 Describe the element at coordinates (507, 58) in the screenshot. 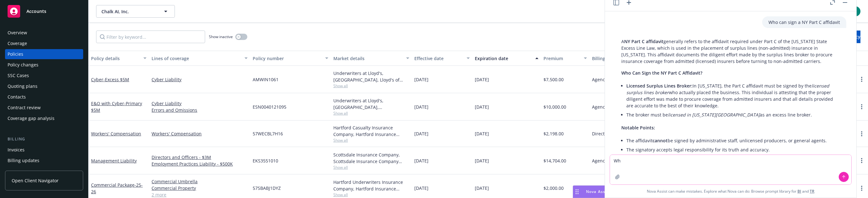

I see `button: Expiration date` at that location.